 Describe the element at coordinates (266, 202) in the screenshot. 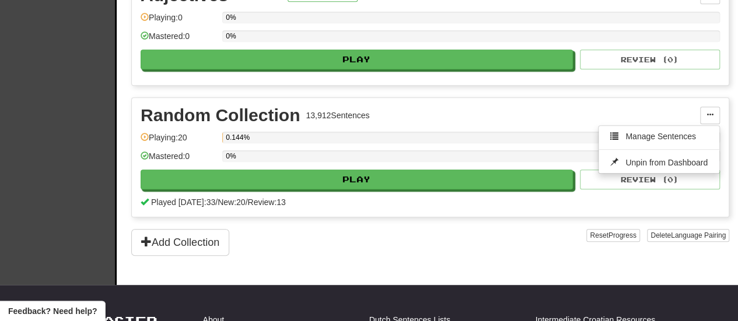

I see `span: Review: 13` at that location.